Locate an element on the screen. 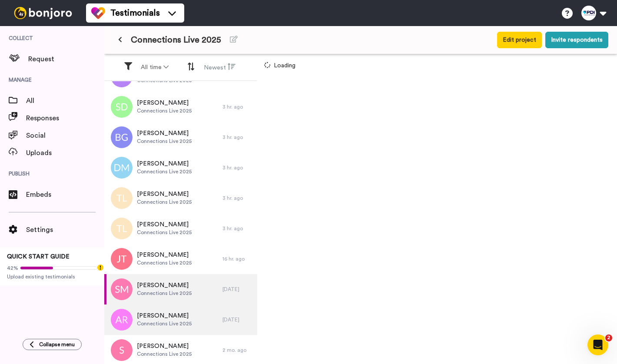  div: Tooltip anchor is located at coordinates (101, 267).